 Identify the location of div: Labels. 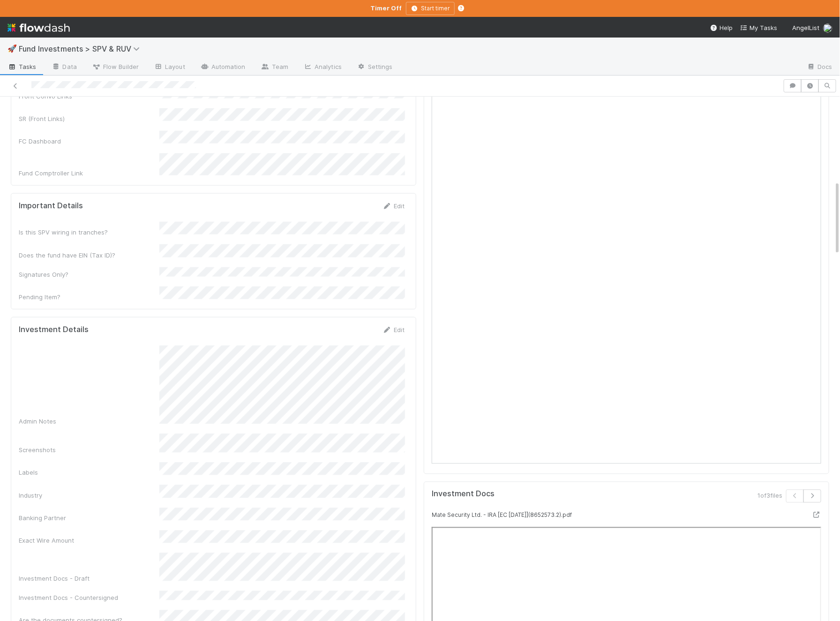
(89, 473).